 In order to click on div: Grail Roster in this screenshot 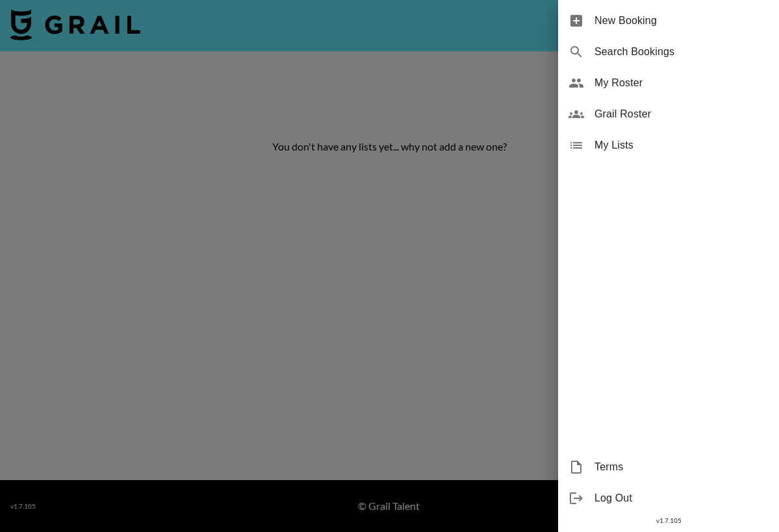, I will do `click(669, 114)`.